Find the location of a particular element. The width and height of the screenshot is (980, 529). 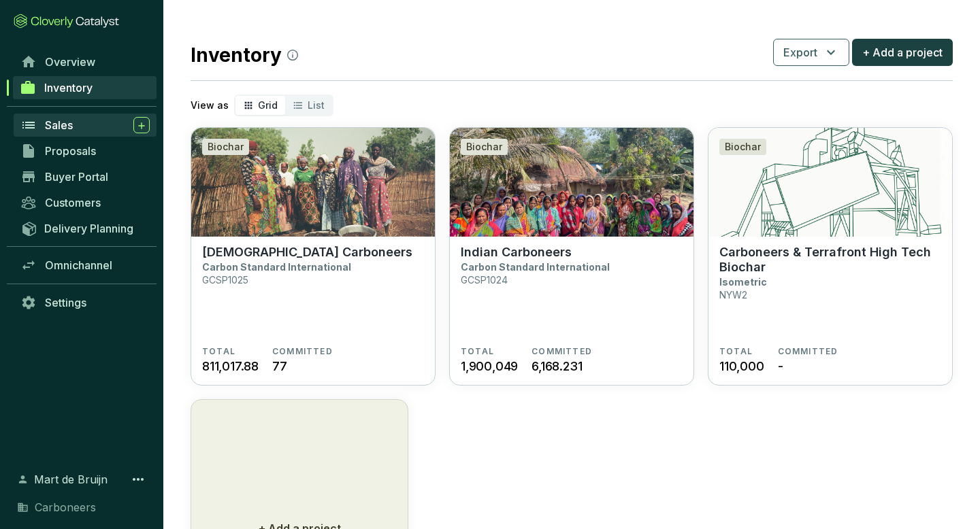

a: Carboneers & Terrafront High Tech BiocharBiocharCarboneers & Terrafront High Tech BiocharIsometri... is located at coordinates (830, 257).